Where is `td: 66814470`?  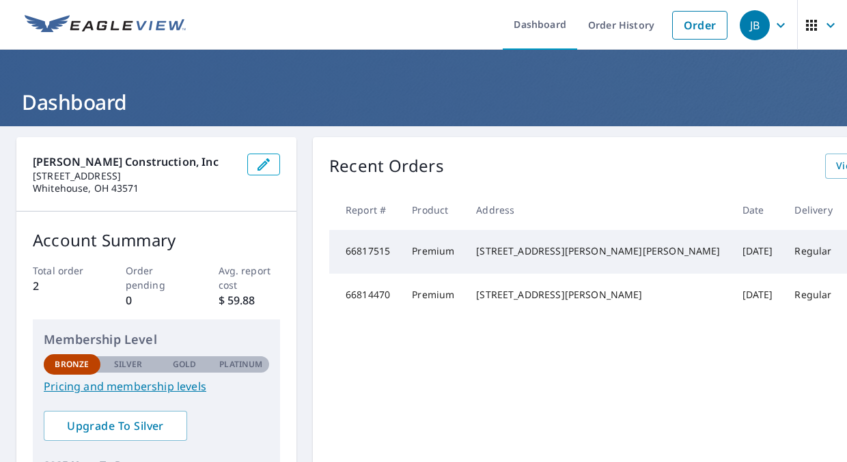
td: 66814470 is located at coordinates (365, 296).